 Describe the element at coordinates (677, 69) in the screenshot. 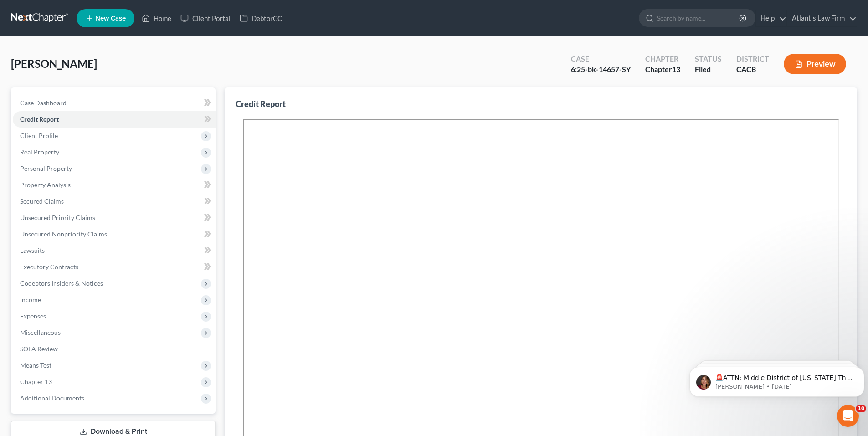

I see `span: 13` at that location.